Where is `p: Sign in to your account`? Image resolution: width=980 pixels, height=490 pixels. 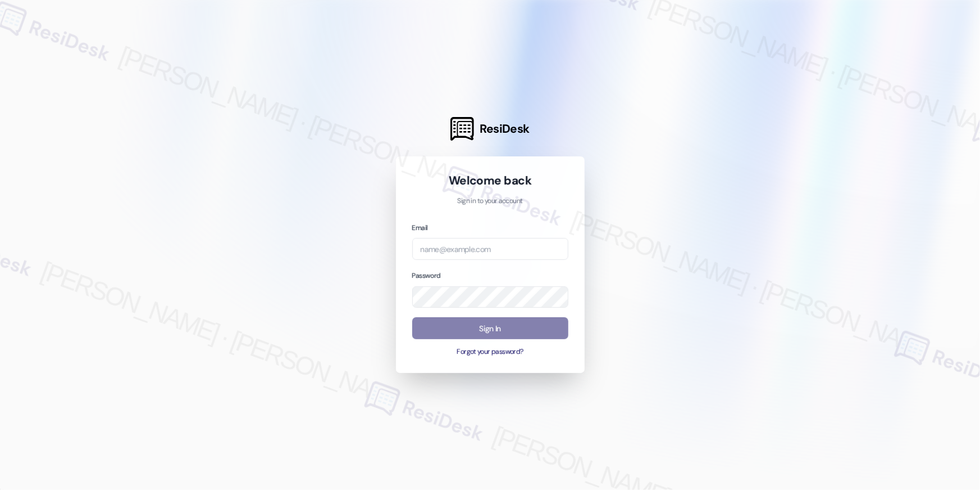
p: Sign in to your account is located at coordinates (490, 202).